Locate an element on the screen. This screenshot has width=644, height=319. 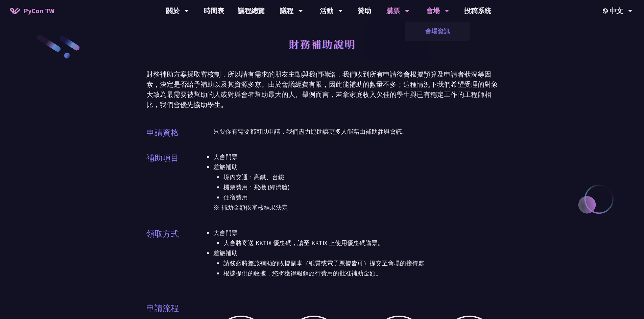
p: 申請資格 is located at coordinates (162, 133).